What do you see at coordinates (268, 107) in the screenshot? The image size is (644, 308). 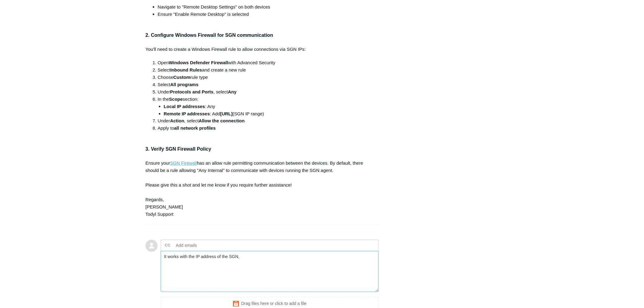 I see `li: : Any` at bounding box center [268, 107].